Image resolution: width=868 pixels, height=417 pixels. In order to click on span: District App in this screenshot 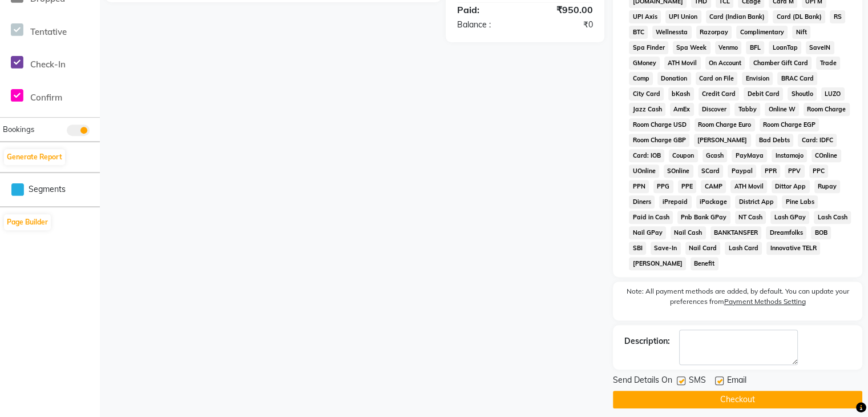, I will do `click(757, 201)`.